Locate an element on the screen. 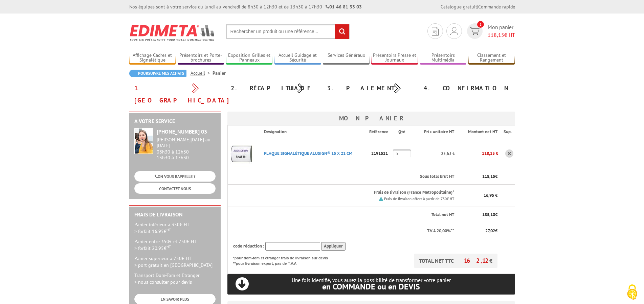  span: Mon panier is located at coordinates (501, 31).